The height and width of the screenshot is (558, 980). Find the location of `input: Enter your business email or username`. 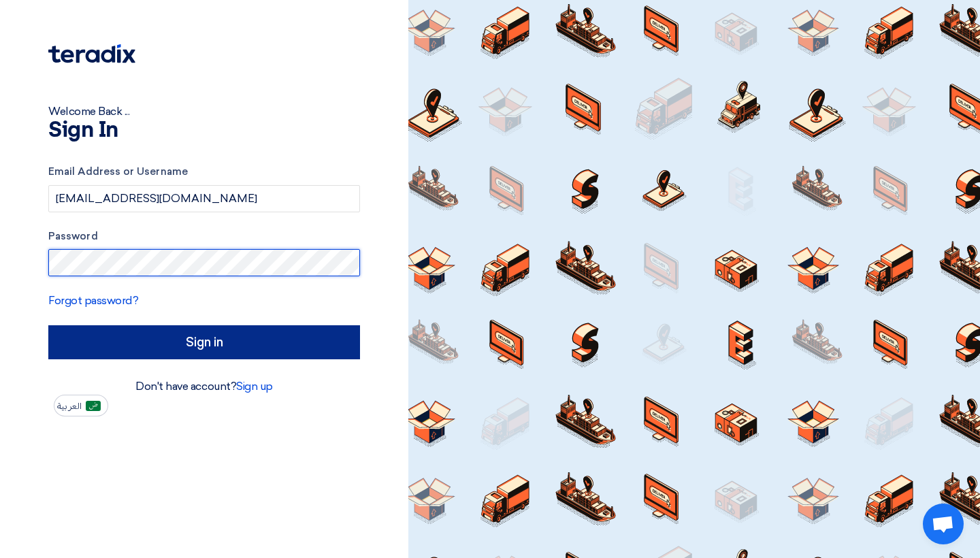

input: Enter your business email or username is located at coordinates (204, 198).